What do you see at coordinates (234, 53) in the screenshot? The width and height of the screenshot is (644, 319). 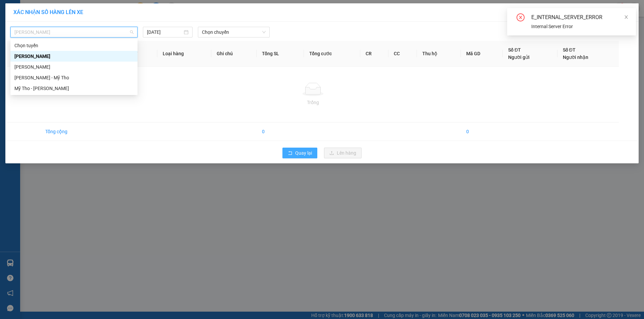 I see `th: Ghi chú` at bounding box center [234, 53].